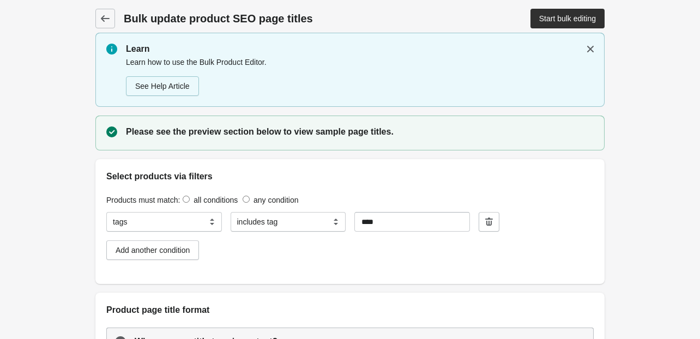 The width and height of the screenshot is (700, 339). Describe the element at coordinates (162, 86) in the screenshot. I see `a: See Help Article` at that location.